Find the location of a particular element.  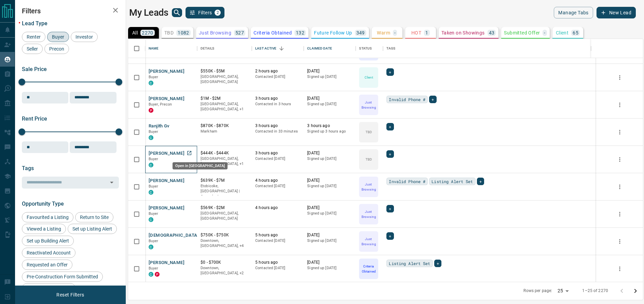

a: Open in New Tab is located at coordinates (189, 153).